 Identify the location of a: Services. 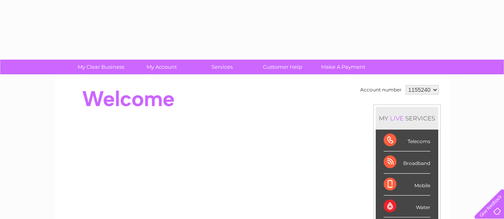
(222, 67).